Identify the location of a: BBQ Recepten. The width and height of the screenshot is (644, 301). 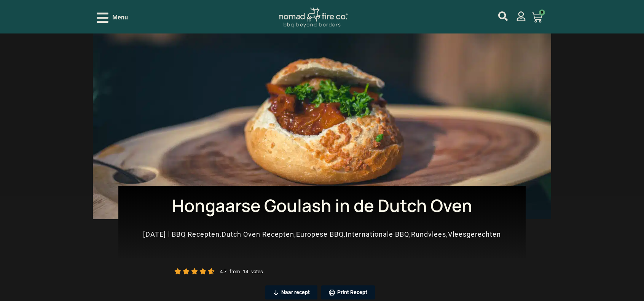
(196, 234).